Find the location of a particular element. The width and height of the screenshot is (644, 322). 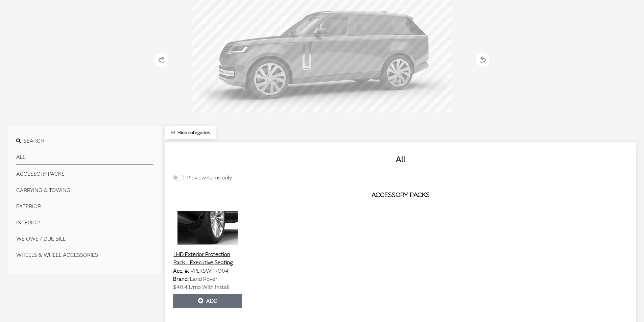

label: Acc. #: is located at coordinates (181, 271).